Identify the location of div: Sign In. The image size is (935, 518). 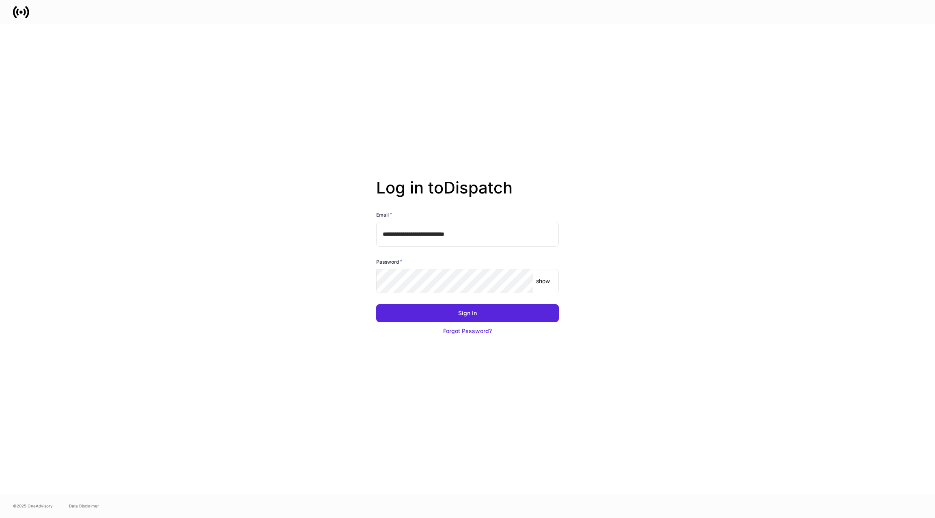
(468, 313).